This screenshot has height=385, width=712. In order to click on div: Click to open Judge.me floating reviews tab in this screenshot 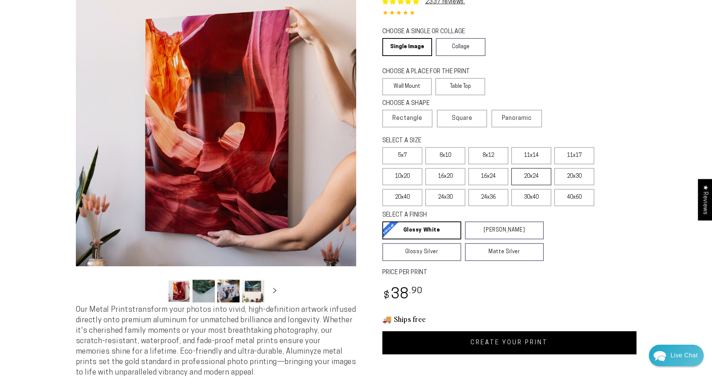, I will do `click(705, 200)`.